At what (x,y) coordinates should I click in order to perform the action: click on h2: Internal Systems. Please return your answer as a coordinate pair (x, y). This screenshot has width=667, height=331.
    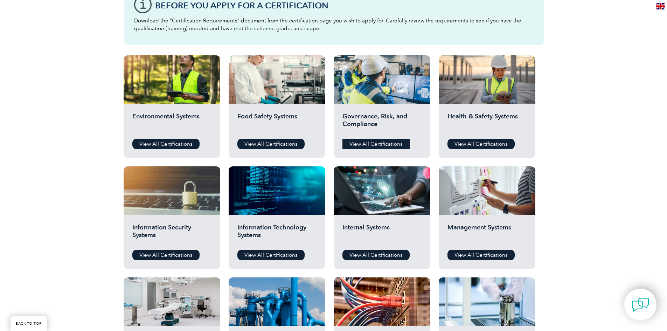
    Looking at the image, I should click on (382, 234).